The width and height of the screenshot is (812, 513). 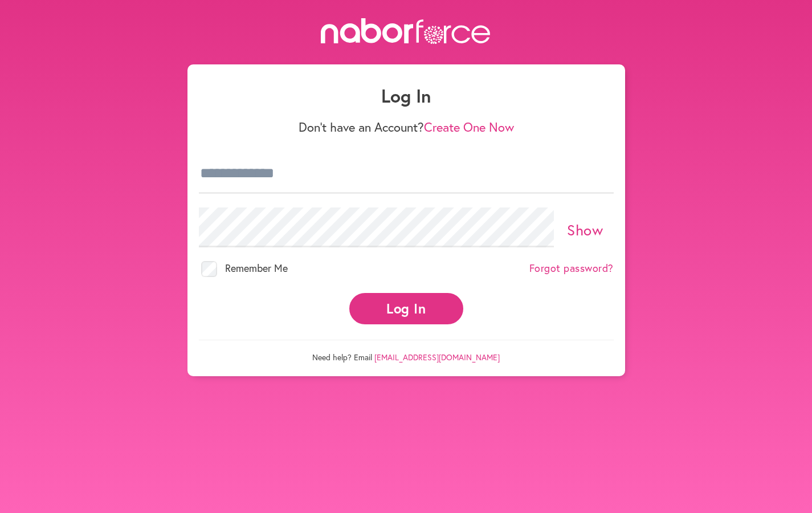 What do you see at coordinates (406, 352) in the screenshot?
I see `p: Need help? Email` at bounding box center [406, 352].